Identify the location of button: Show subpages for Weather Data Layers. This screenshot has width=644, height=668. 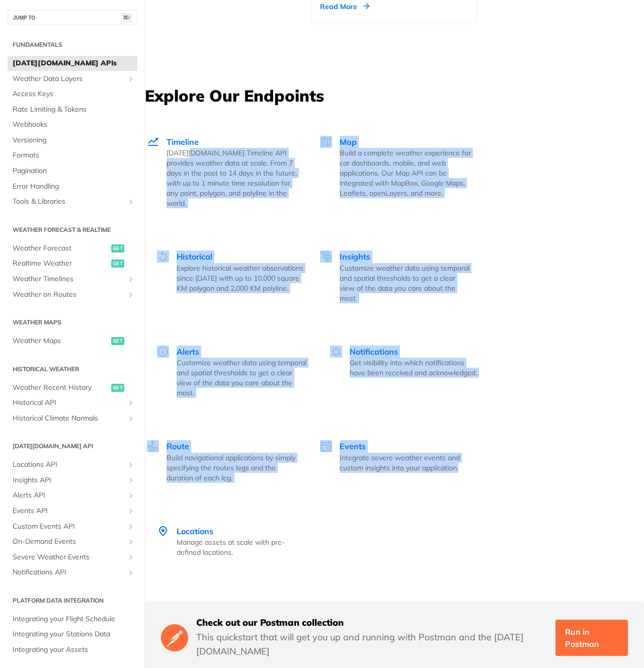
(131, 79).